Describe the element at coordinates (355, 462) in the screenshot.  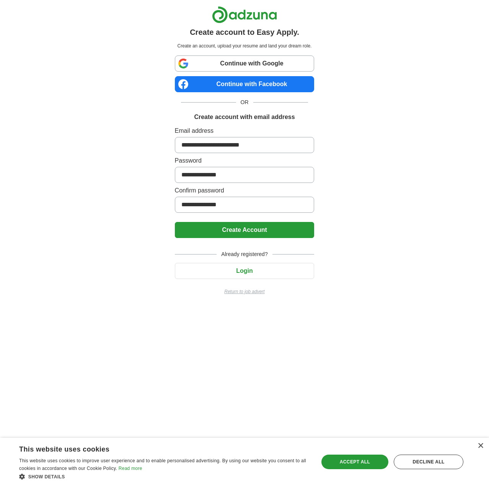
I see `div: Accept all` at that location.